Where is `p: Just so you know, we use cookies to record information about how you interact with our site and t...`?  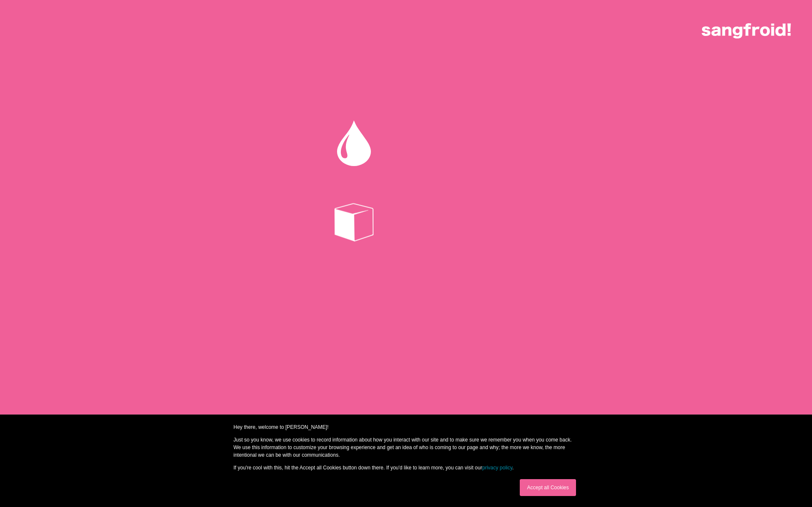
p: Just so you know, we use cookies to record information about how you interact with our site and t... is located at coordinates (406, 447).